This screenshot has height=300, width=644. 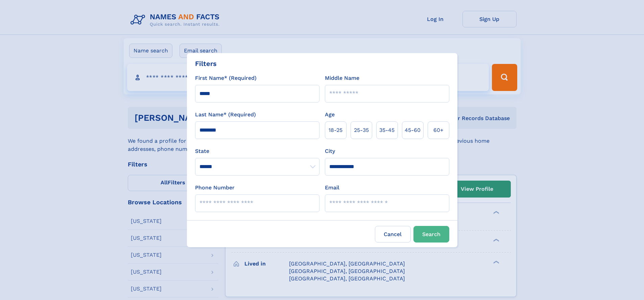 I want to click on span: 45‑60, so click(x=413, y=130).